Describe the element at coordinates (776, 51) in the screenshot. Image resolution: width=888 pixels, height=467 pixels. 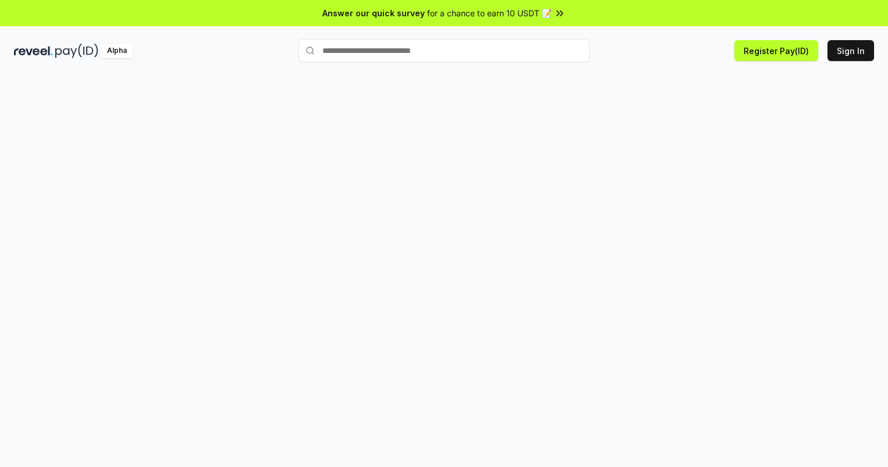
I see `button: Register Pay(ID)` at that location.